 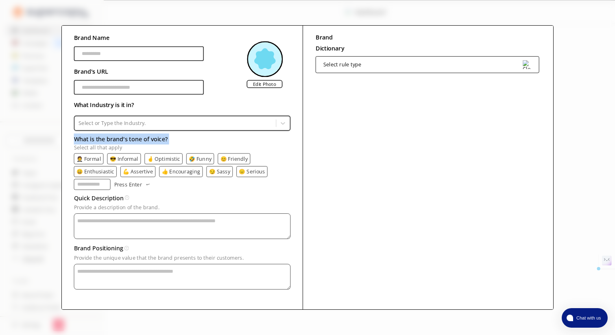 I want to click on p: 😏 Sassy, so click(x=220, y=171).